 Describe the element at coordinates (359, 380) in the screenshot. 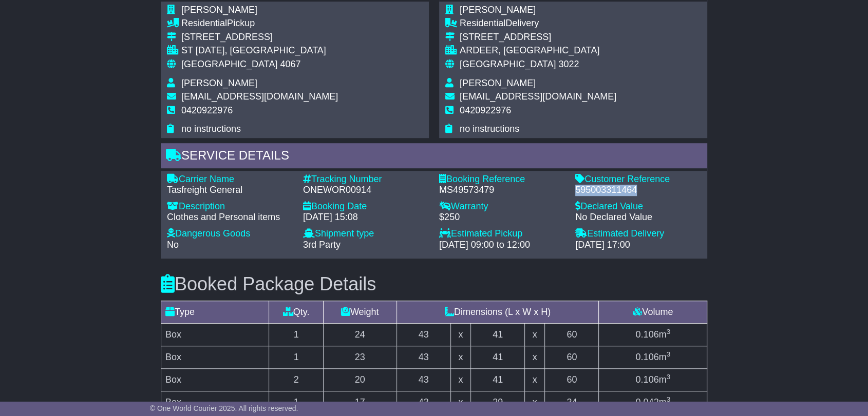

I see `td: 20` at that location.